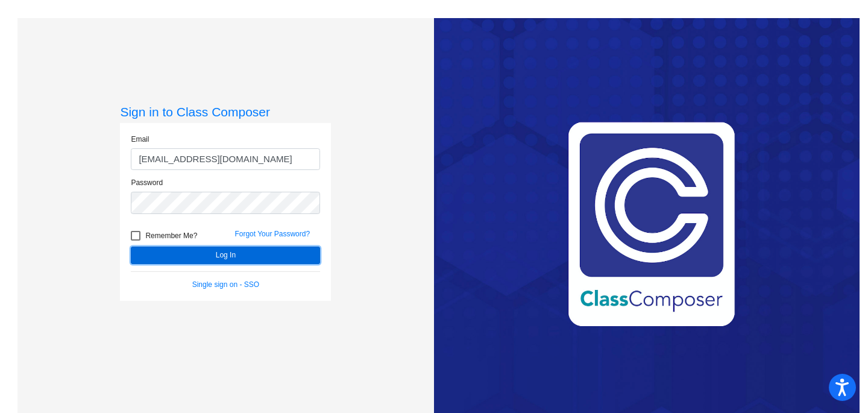  Describe the element at coordinates (226, 255) in the screenshot. I see `button: Log In` at that location.